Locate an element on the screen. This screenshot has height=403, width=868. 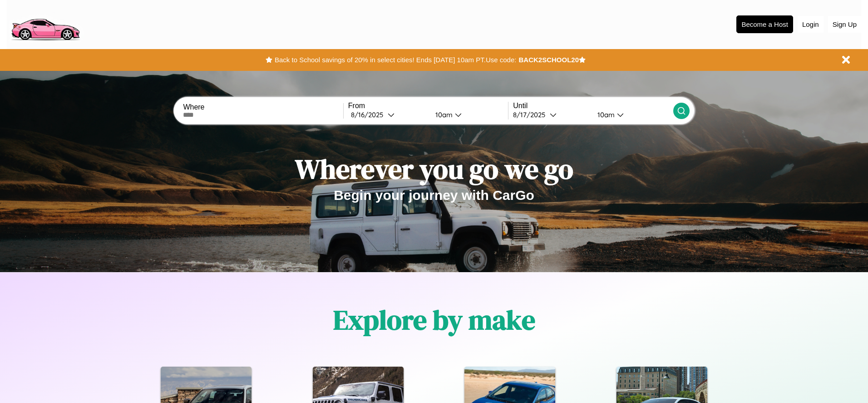
button: Login is located at coordinates (810, 24).